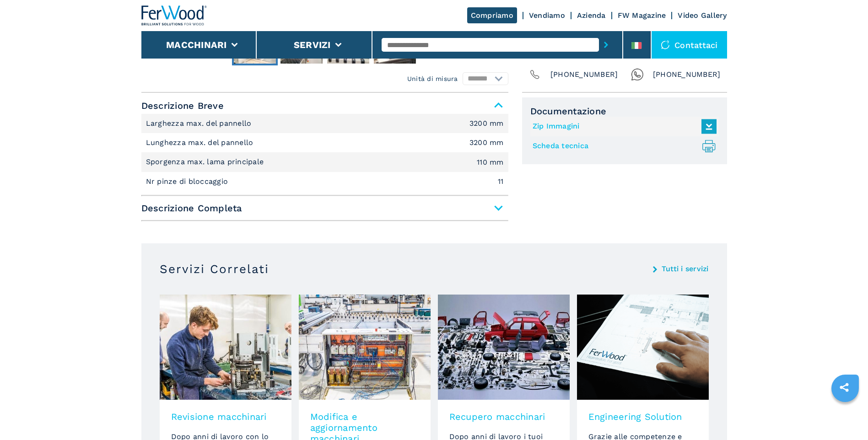 Image resolution: width=868 pixels, height=440 pixels. I want to click on em: 110 mm, so click(490, 162).